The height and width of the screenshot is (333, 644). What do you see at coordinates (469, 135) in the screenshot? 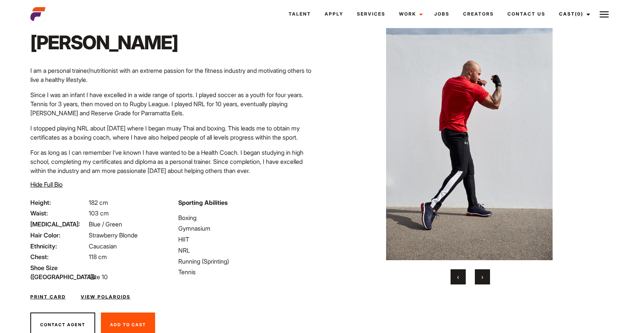
I see `img: Dylan Queenslands Gold Coast male fitness model shadow boxing` at bounding box center [469, 135].